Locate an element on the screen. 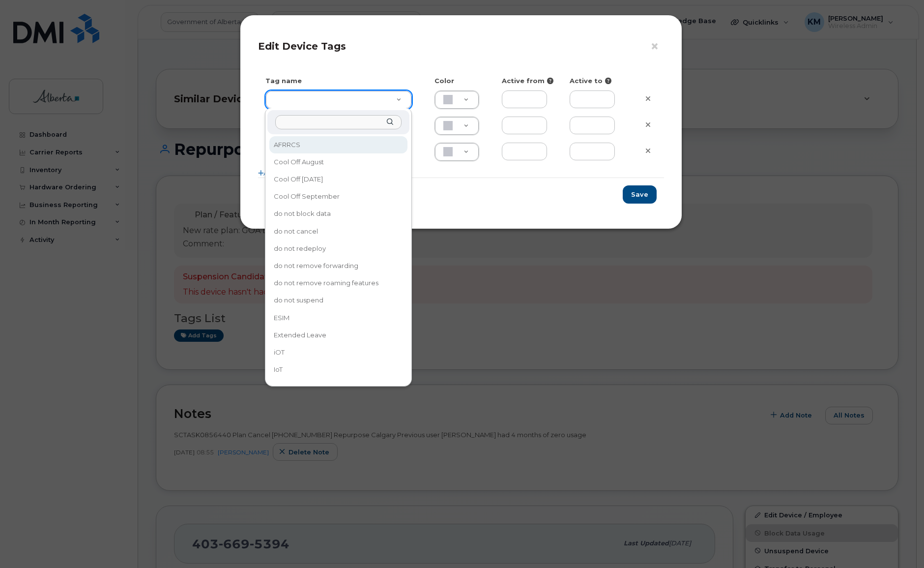 The width and height of the screenshot is (924, 568). div: do not cancel is located at coordinates (338, 231).